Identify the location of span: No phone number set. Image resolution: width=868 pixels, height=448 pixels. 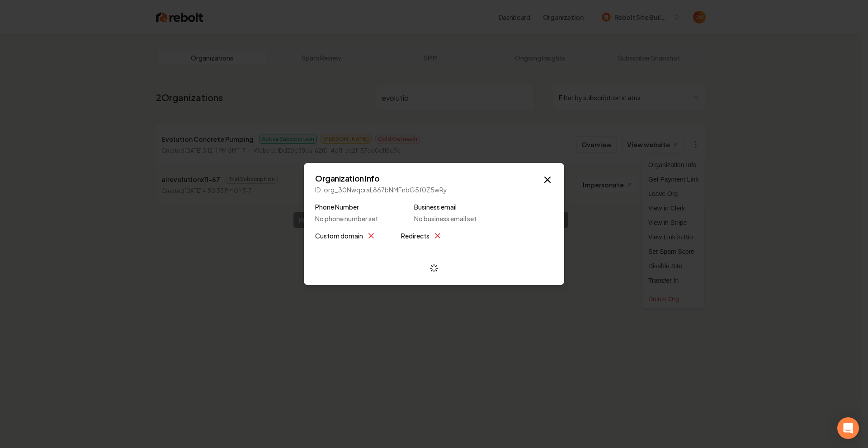
(346, 219).